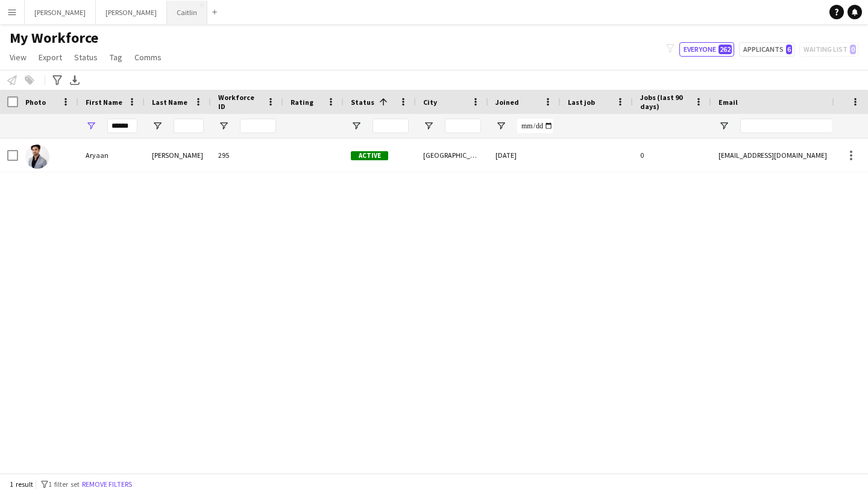 This screenshot has height=494, width=868. What do you see at coordinates (258, 126) in the screenshot?
I see `input: Workforce ID Filter Input` at bounding box center [258, 126].